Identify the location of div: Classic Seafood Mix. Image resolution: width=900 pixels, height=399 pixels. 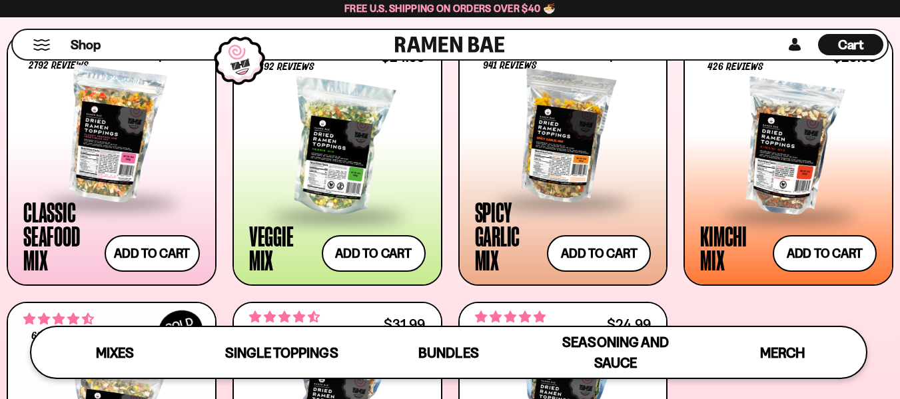
(61, 236).